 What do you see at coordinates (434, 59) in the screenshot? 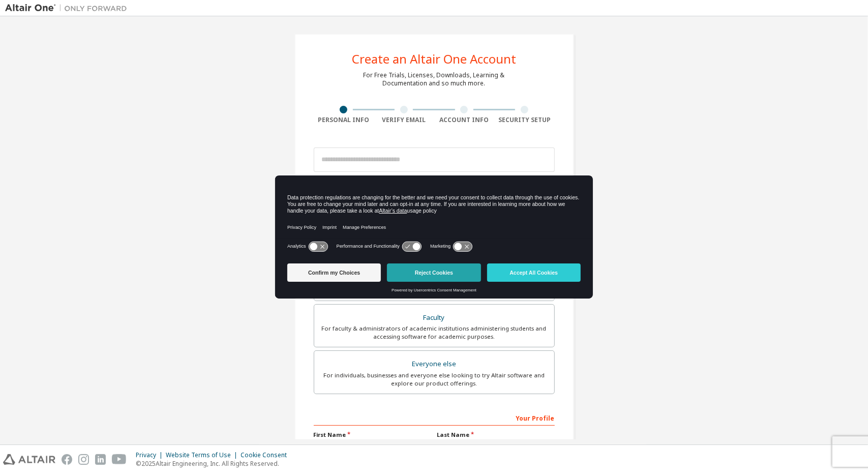
I see `div: Create an Altair One Account` at bounding box center [434, 59].